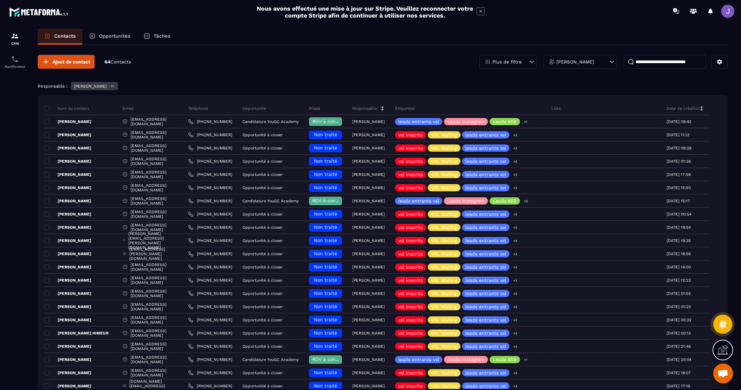 Image resolution: width=741 pixels, height=390 pixels. I want to click on button: Ajout de contact, so click(66, 62).